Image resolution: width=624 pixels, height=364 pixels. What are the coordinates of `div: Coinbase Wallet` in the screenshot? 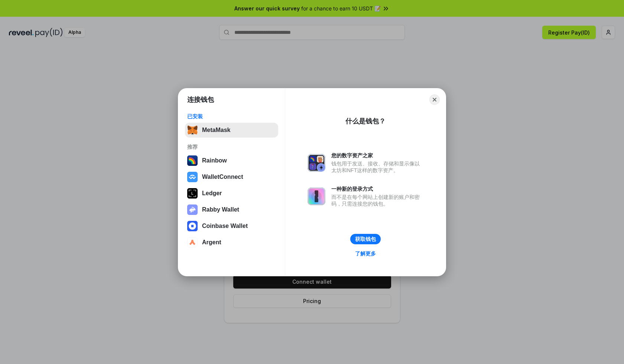 It's located at (225, 226).